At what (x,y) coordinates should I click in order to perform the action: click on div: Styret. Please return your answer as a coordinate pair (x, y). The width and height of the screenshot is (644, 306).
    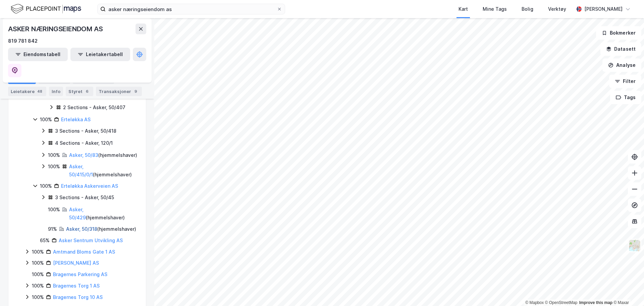
    Looking at the image, I should click on (80, 92).